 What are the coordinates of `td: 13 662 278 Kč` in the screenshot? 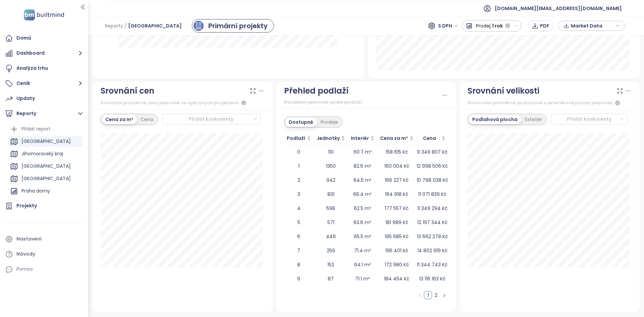 It's located at (432, 237).